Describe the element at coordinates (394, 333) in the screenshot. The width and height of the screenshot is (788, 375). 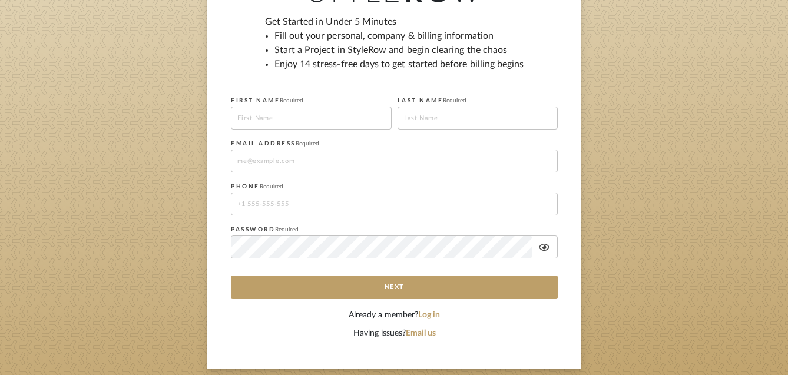
I see `div: Having issues?` at that location.